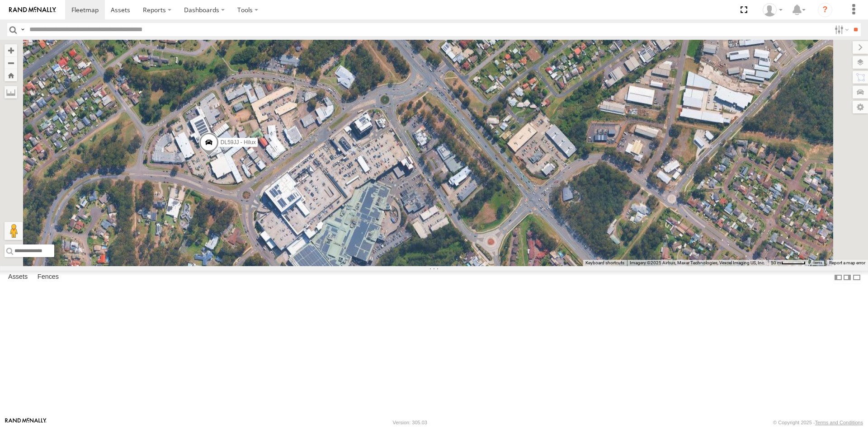 This screenshot has width=868, height=427. What do you see at coordinates (860, 107) in the screenshot?
I see `label: Map Settings` at bounding box center [860, 107].